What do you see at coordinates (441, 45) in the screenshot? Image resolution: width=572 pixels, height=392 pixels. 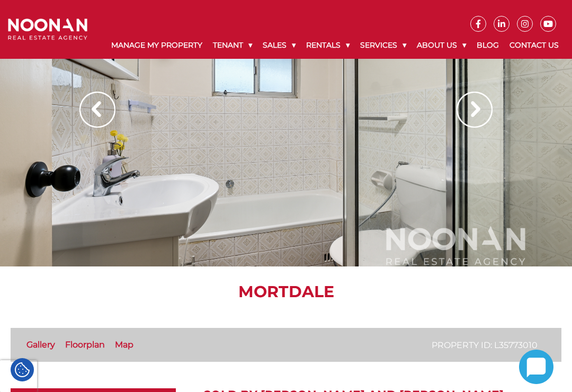 I see `a: About Us` at bounding box center [441, 45].